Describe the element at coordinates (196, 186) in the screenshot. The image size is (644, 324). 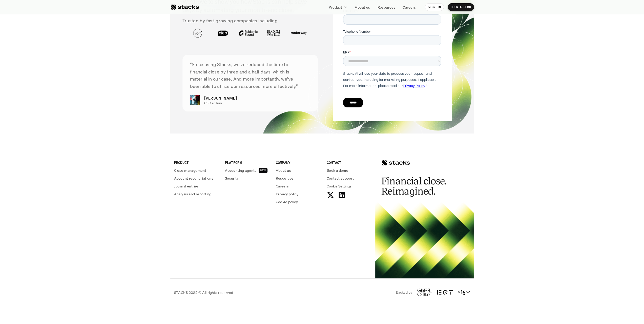
I see `a: Journal entries` at that location.